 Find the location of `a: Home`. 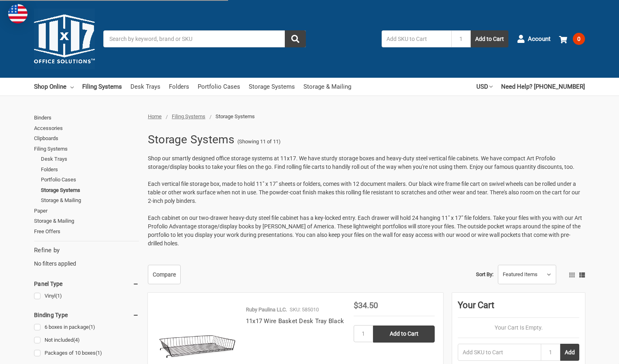

a: Home is located at coordinates (155, 116).